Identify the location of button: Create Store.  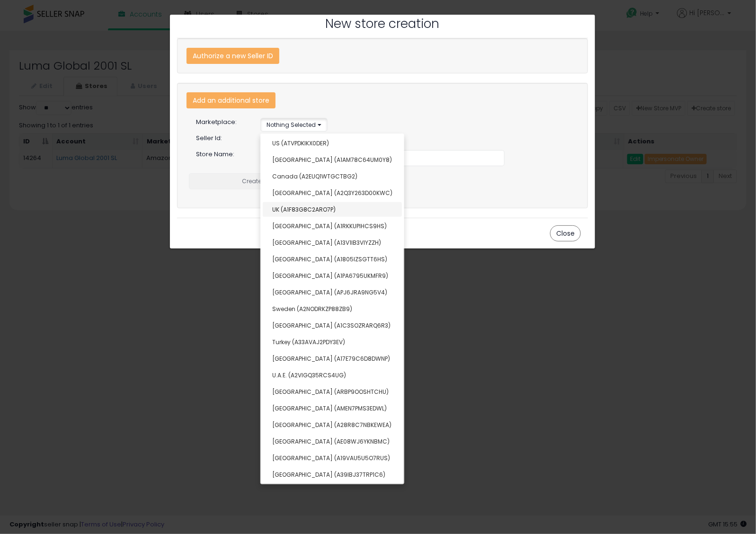
(260, 182).